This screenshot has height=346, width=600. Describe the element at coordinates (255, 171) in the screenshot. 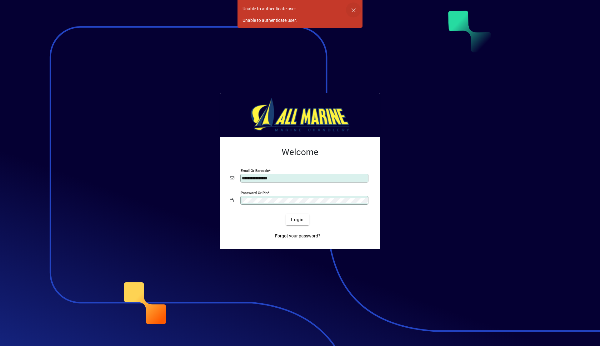

I see `mat-label: Email or Barcode` at that location.